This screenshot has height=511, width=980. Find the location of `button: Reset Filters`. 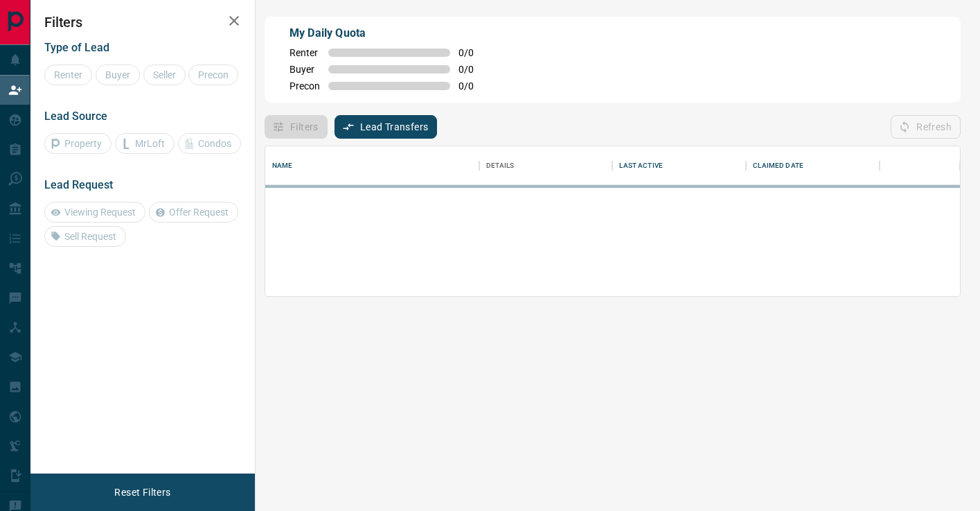

button: Reset Filters is located at coordinates (142, 493).